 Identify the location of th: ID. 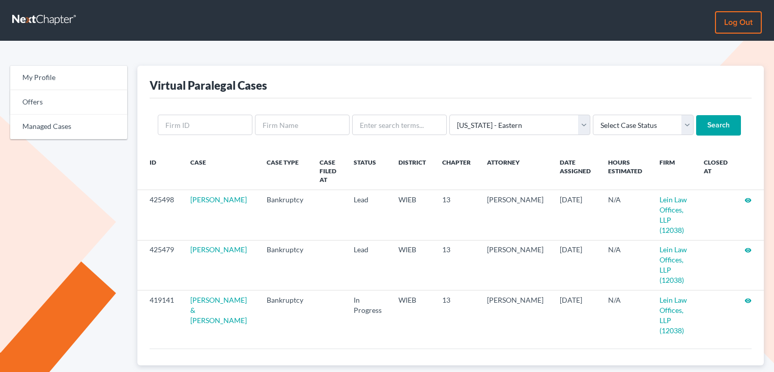
(160, 171).